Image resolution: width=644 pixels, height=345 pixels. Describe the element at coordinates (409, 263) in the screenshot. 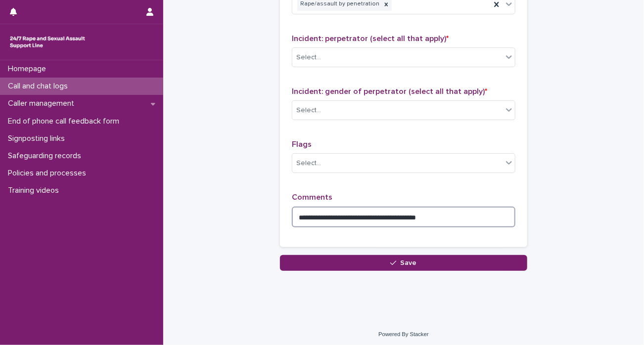

I see `span: Save` at that location.